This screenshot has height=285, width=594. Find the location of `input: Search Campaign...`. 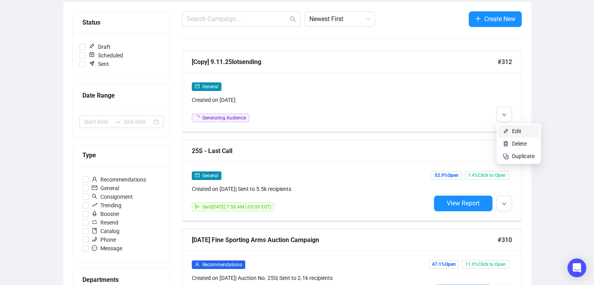

input: Search Campaign... is located at coordinates (238, 19).